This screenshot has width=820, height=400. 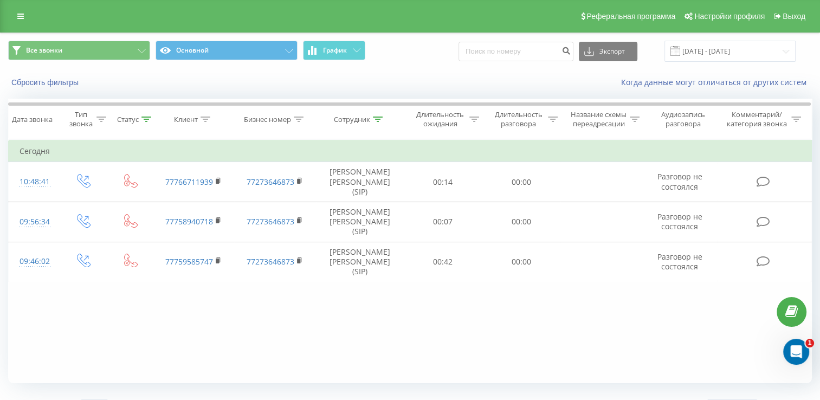 I want to click on td: Сегодня, so click(x=410, y=151).